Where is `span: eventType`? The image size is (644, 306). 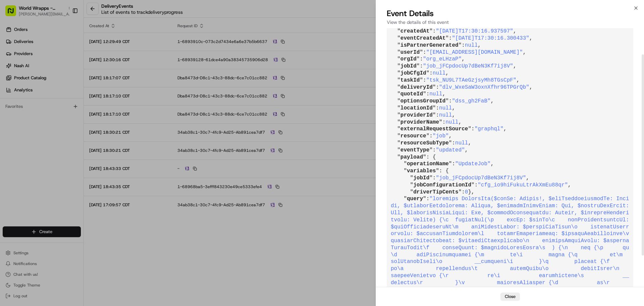
span: eventType is located at coordinates (415, 150).